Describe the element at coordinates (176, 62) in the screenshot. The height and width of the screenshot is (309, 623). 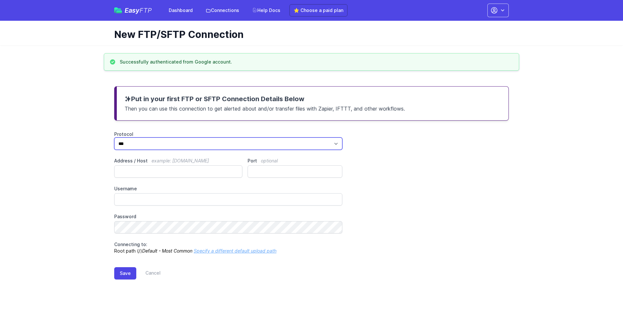
I see `h3: Successfully authenticated from Google account.` at that location.